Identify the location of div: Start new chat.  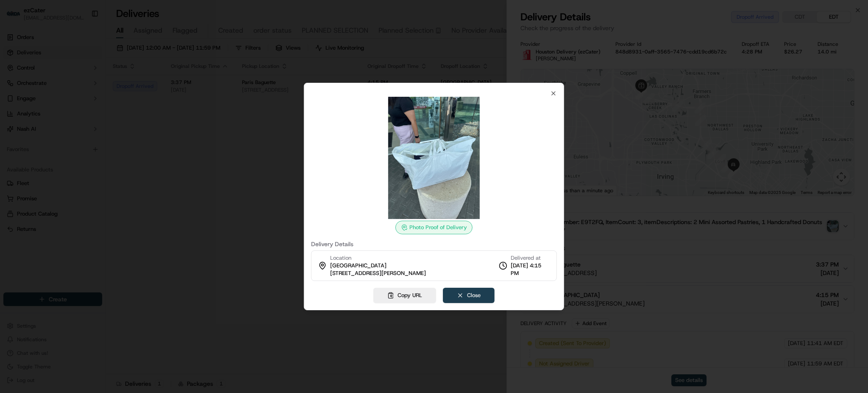
(84, 85).